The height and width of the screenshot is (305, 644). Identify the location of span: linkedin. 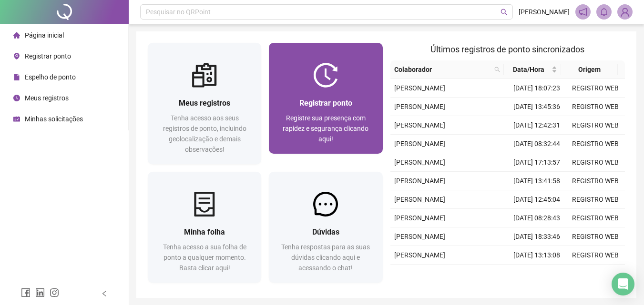
(40, 293).